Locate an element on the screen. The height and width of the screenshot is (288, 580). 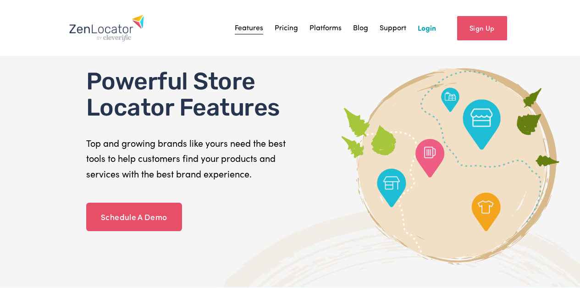
a: Platforms is located at coordinates (325, 28).